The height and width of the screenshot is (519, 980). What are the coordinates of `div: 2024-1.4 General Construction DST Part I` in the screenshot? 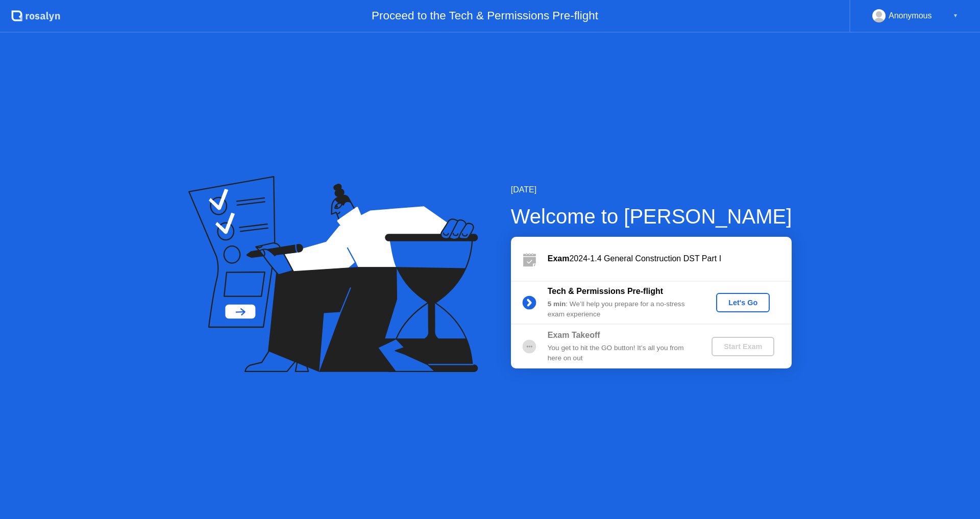 It's located at (670, 259).